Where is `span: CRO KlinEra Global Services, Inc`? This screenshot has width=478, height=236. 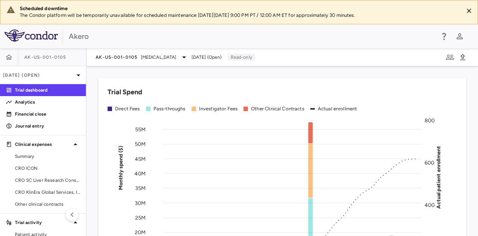
span: CRO KlinEra Global Services, Inc is located at coordinates (47, 192).